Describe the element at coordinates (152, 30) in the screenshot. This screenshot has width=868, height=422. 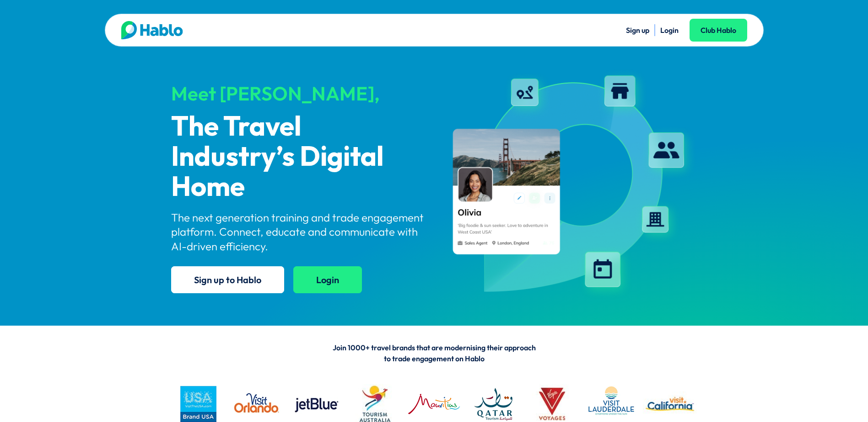
I see `img: Hablo logo main 2` at that location.